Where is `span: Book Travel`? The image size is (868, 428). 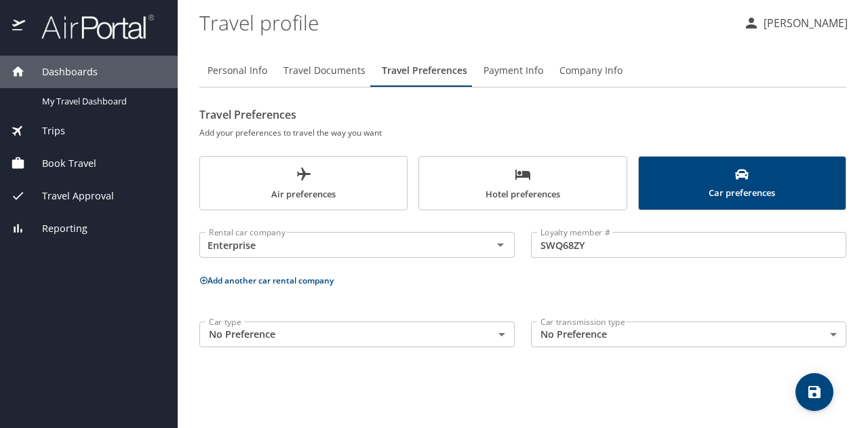 span: Book Travel is located at coordinates (60, 164).